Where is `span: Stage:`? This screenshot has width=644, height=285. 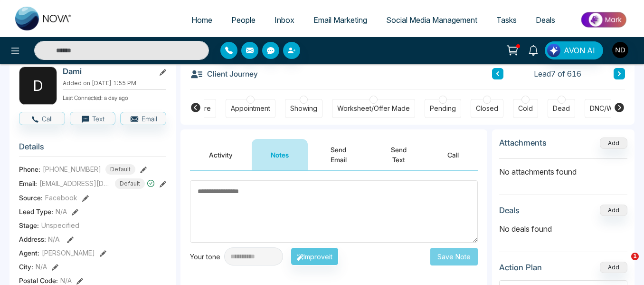
span: Stage: is located at coordinates (29, 225).